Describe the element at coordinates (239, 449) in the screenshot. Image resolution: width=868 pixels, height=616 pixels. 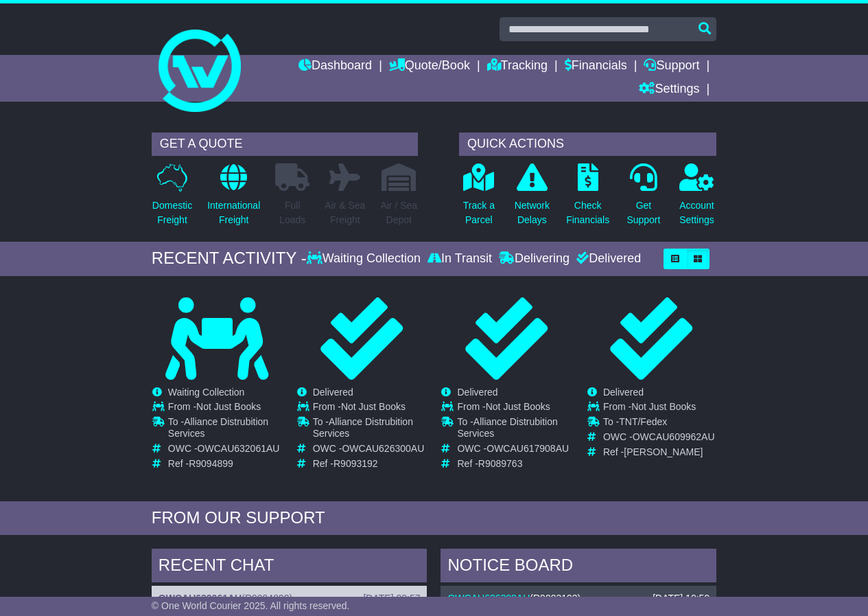
I see `span: OWCAU632061AU` at that location.